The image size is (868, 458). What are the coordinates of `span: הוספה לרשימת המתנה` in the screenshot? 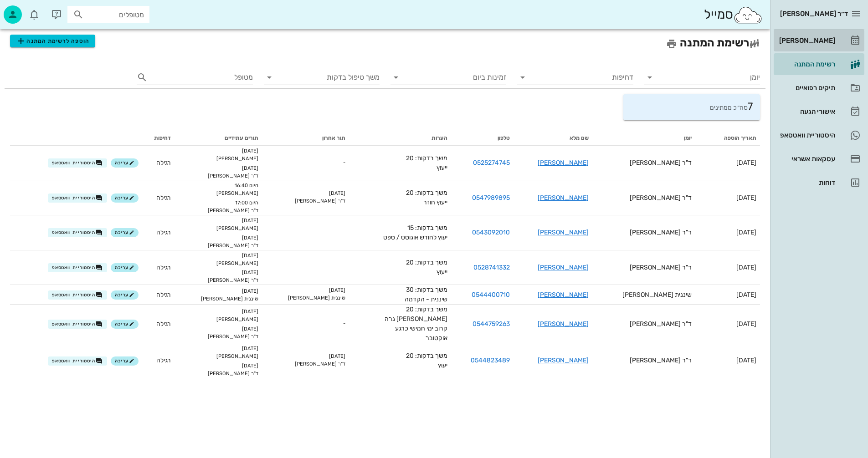 It's located at (52, 41).